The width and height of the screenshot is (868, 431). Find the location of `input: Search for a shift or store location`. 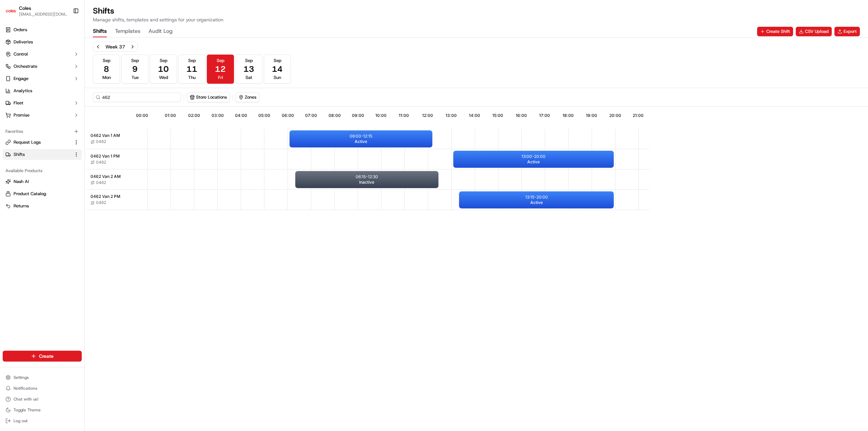

input: Search for a shift or store location is located at coordinates (137, 97).